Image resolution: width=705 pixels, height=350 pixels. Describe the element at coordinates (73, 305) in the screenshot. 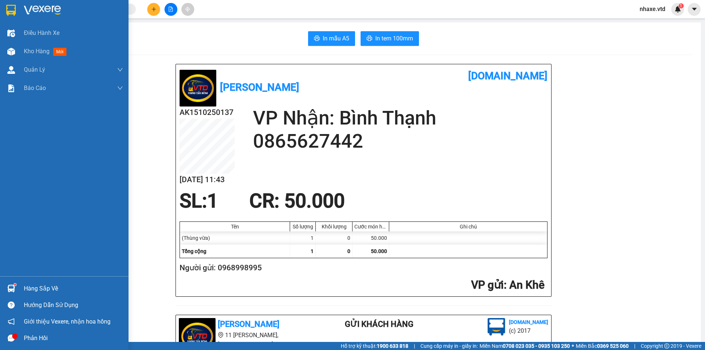

I see `div: Hướng dẫn sử dụng` at that location.